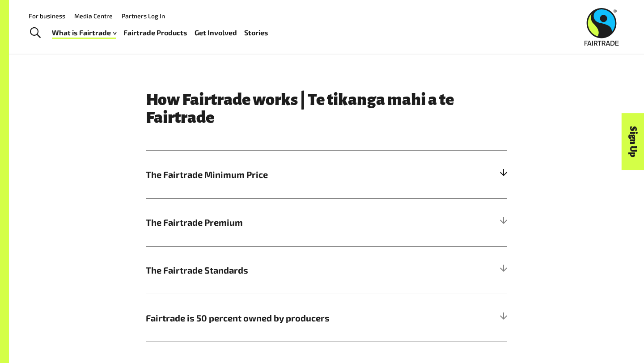 The height and width of the screenshot is (363, 644). Describe the element at coordinates (35, 33) in the screenshot. I see `a: Toggle Search` at that location.